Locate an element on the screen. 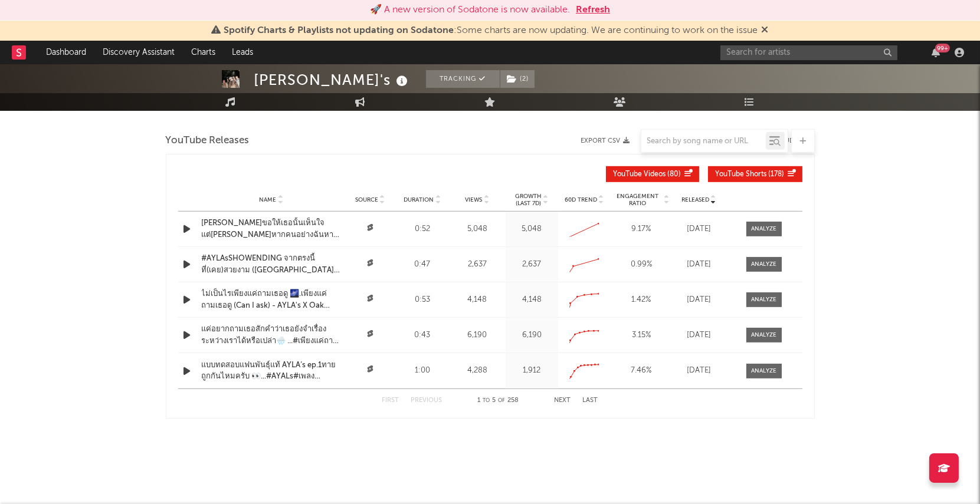 The image size is (980, 504). button: 99+ is located at coordinates (936, 52).